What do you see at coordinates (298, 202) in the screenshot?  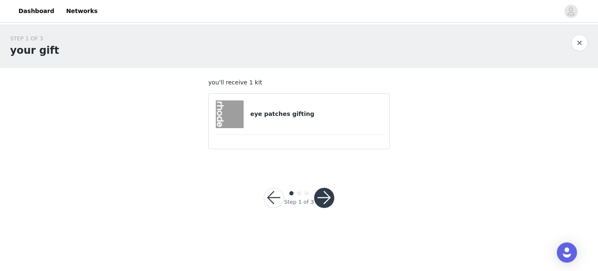 I see `div: Step 1 of 3` at bounding box center [298, 202].